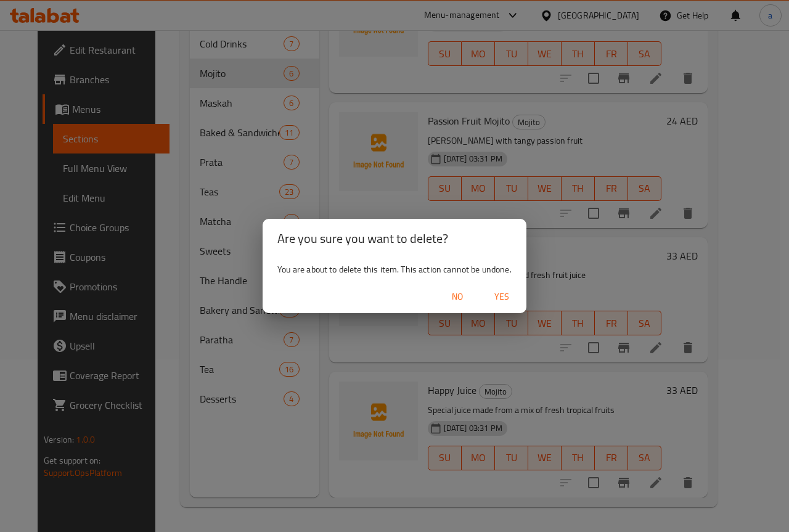 Image resolution: width=789 pixels, height=532 pixels. I want to click on button: Yes, so click(502, 296).